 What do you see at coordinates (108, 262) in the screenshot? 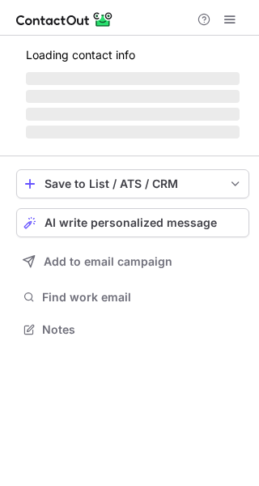
I see `span: Add to email campaign` at bounding box center [108, 262].